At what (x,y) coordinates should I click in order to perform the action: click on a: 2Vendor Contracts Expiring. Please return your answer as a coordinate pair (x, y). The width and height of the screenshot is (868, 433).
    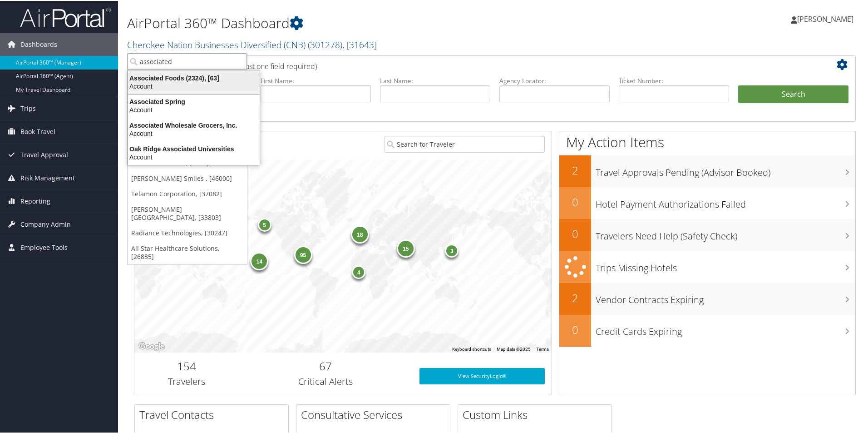
    Looking at the image, I should click on (708, 298).